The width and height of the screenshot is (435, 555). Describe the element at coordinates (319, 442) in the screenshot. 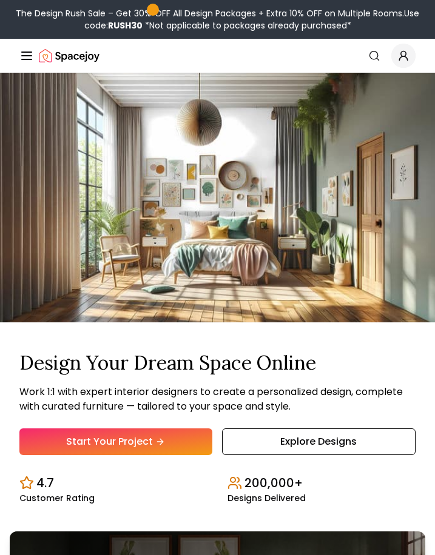

I see `a: Explore Designs` at that location.